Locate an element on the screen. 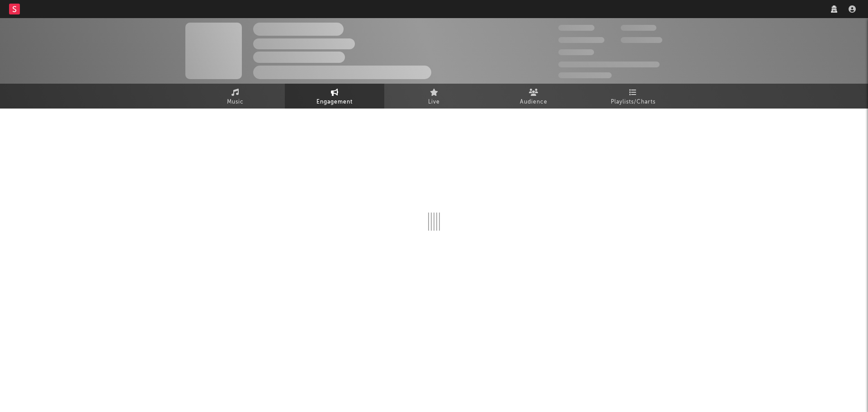 The image size is (868, 412). span: 300,000 is located at coordinates (576, 28).